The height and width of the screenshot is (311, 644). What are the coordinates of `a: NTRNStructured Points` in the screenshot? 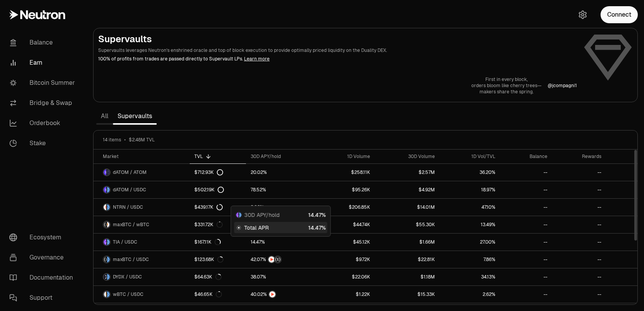 It's located at (281, 260).